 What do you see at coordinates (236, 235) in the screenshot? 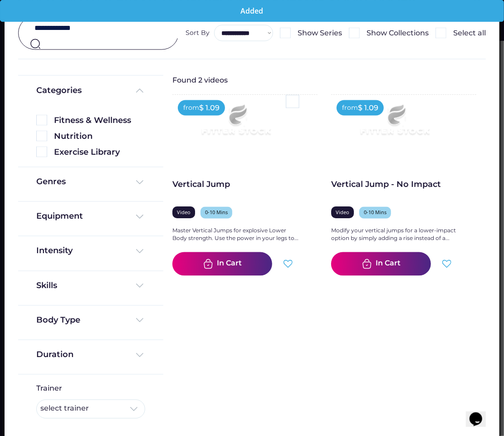
I see `div: Master Vertical Jumps for explosive Lower Body strength. Use the power in your legs to...` at bounding box center [236, 235].